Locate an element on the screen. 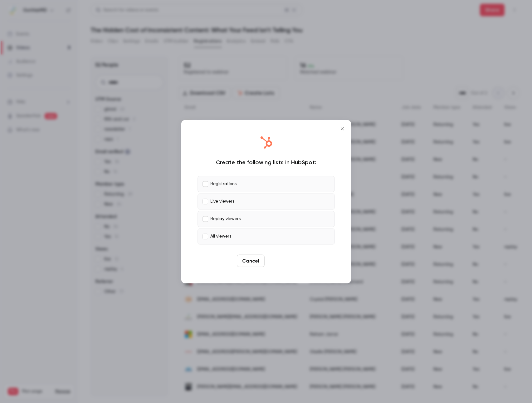 The image size is (532, 403). button: Cancel is located at coordinates (250, 261).